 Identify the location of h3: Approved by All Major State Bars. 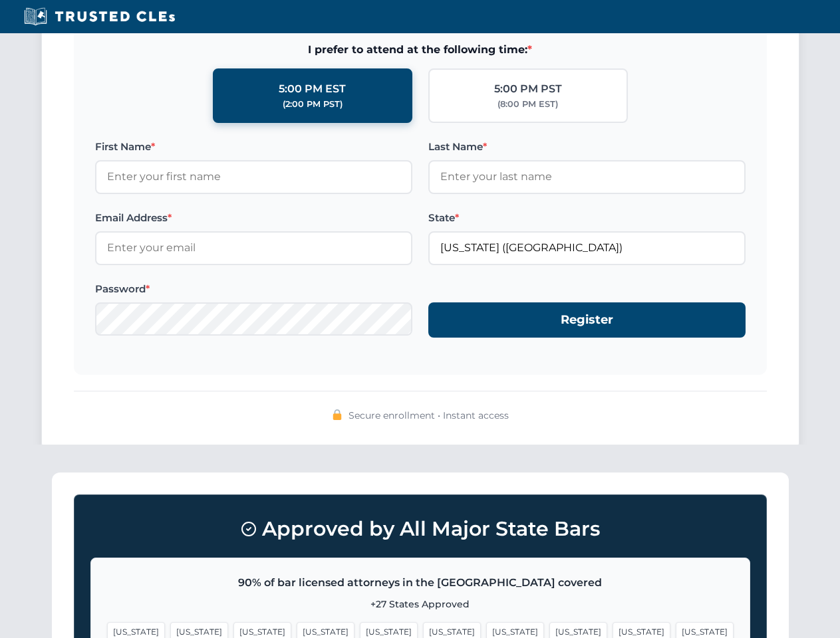
(421, 530).